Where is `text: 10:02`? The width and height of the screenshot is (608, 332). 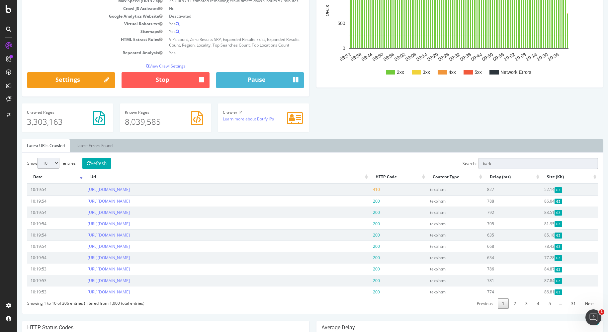 text: 10:02 is located at coordinates (492, 56).